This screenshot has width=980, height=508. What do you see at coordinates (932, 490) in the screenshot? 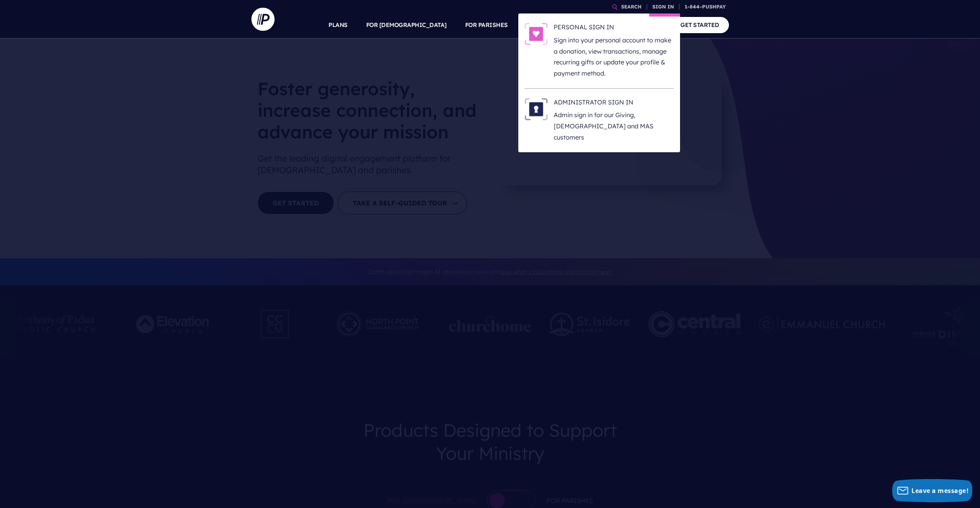
I see `button: Leave a message!` at bounding box center [932, 490].